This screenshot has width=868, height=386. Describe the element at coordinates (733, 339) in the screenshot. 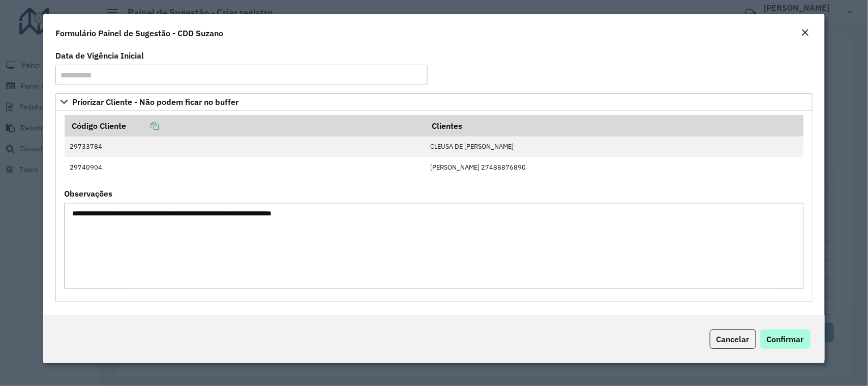

I see `span: Cancelar` at that location.